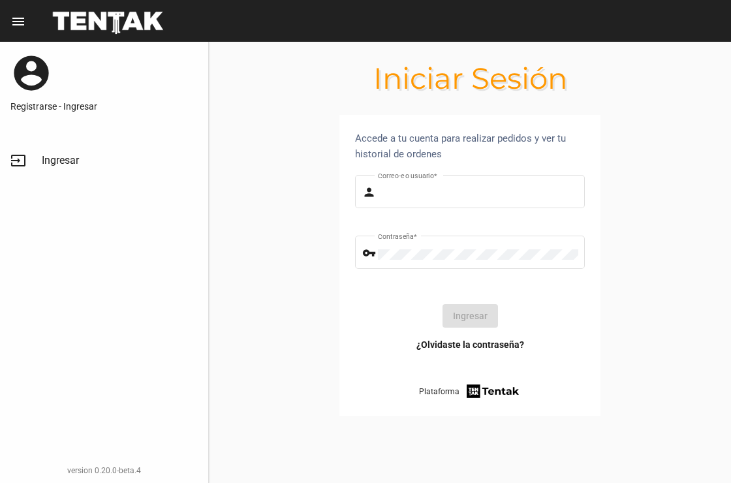 The width and height of the screenshot is (731, 483). What do you see at coordinates (104, 106) in the screenshot?
I see `a: Registrarse - Ingresar` at bounding box center [104, 106].